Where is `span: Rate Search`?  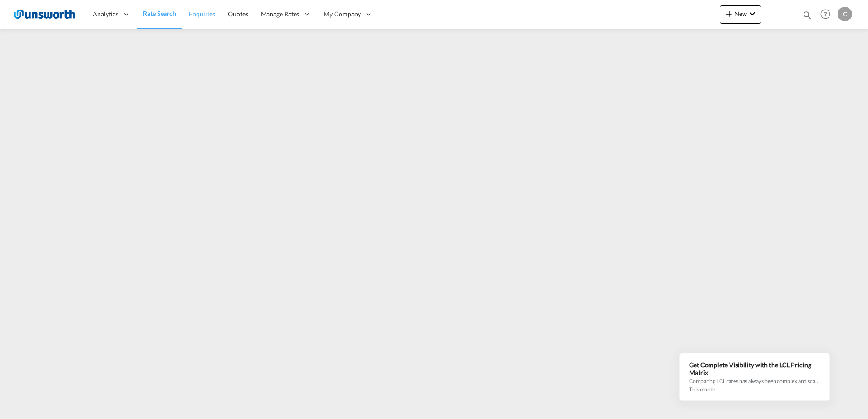
span: Rate Search is located at coordinates (159, 13).